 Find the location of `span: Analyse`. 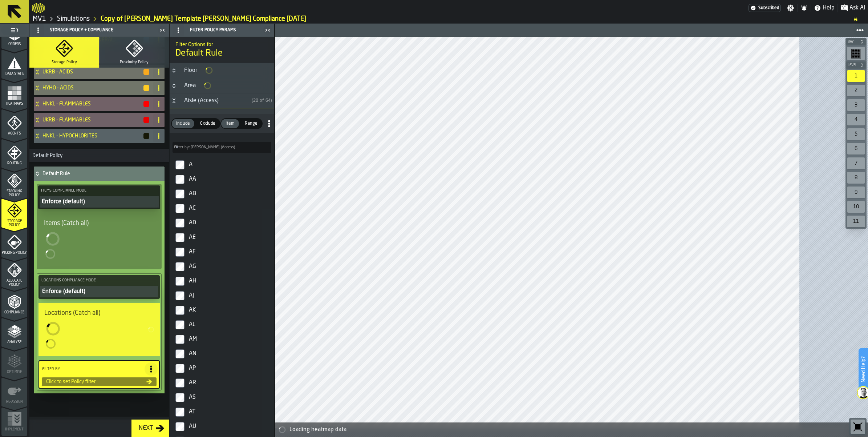

span: Analyse is located at coordinates (14, 342).